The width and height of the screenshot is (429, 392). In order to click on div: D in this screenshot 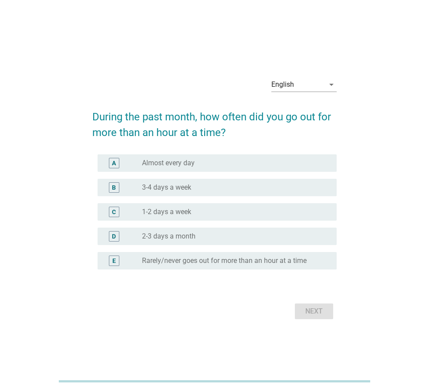, I will do `click(114, 236)`.